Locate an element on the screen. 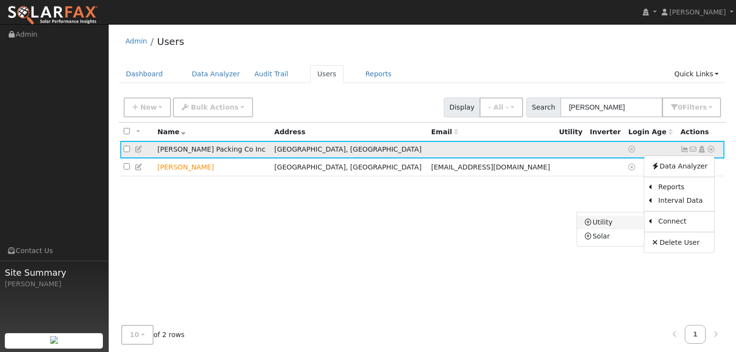 The height and width of the screenshot is (352, 736). a: Login As is located at coordinates (701, 149).